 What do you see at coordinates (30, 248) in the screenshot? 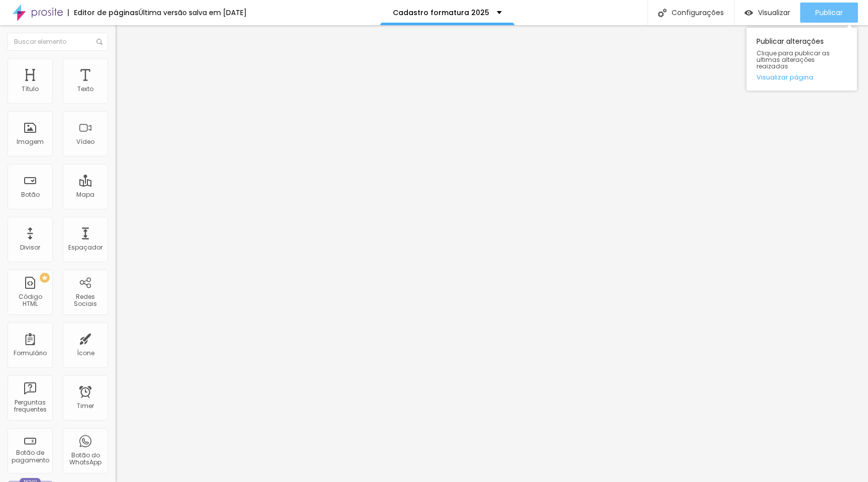
I see `div: Divisor` at bounding box center [30, 248].